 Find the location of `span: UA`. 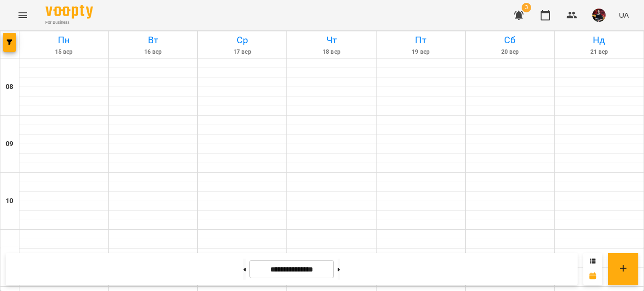

span: UA is located at coordinates (624, 15).